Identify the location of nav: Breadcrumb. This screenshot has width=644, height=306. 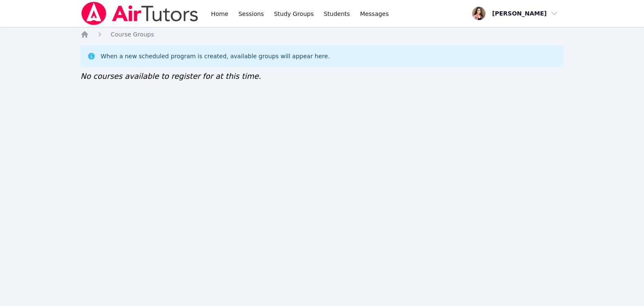
(322, 34).